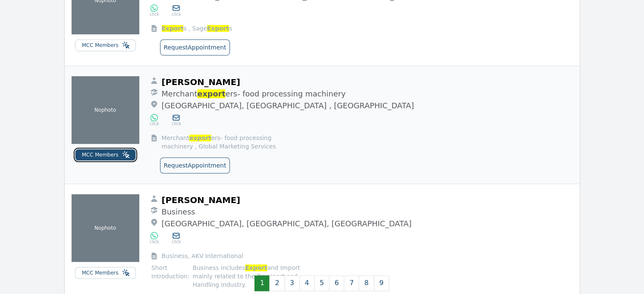 Image resolution: width=644 pixels, height=294 pixels. What do you see at coordinates (170, 277) in the screenshot?
I see `span: Short Introduction :` at bounding box center [170, 277].